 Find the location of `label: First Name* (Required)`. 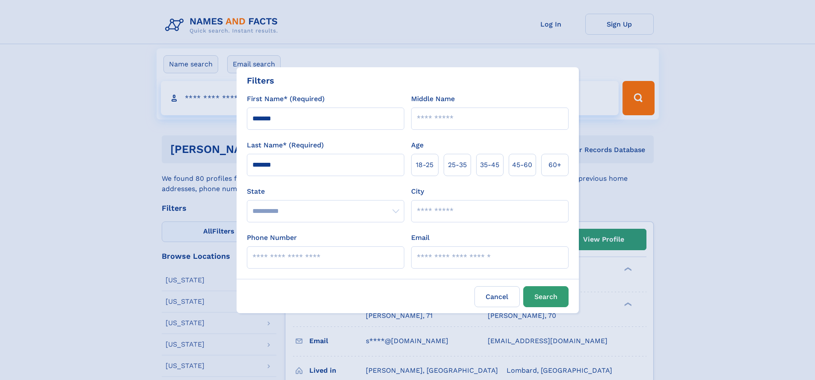

label: First Name* (Required) is located at coordinates (286, 99).